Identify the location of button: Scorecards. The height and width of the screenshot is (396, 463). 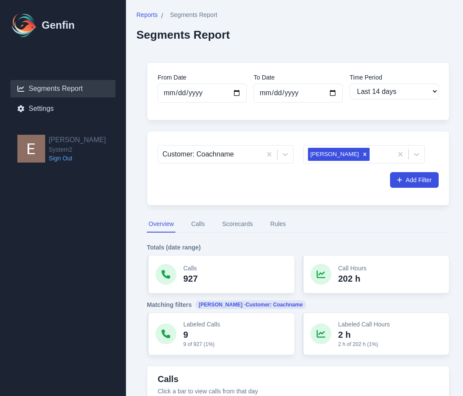
(237, 224).